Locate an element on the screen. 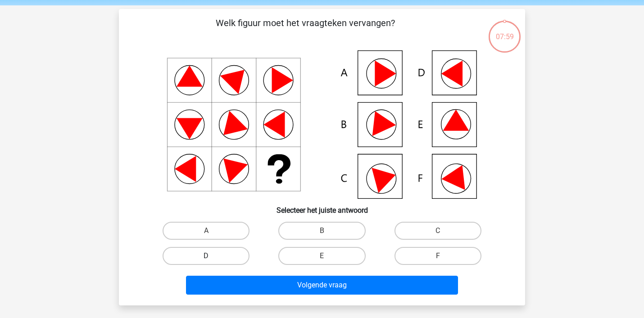 This screenshot has width=644, height=318. div: 07:59 is located at coordinates (504, 31).